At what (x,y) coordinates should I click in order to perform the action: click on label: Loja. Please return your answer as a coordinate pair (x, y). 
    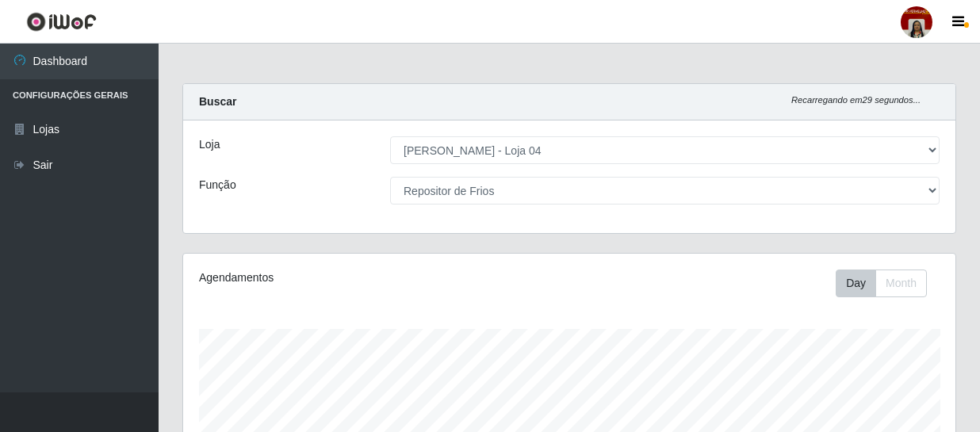
    Looking at the image, I should click on (210, 145).